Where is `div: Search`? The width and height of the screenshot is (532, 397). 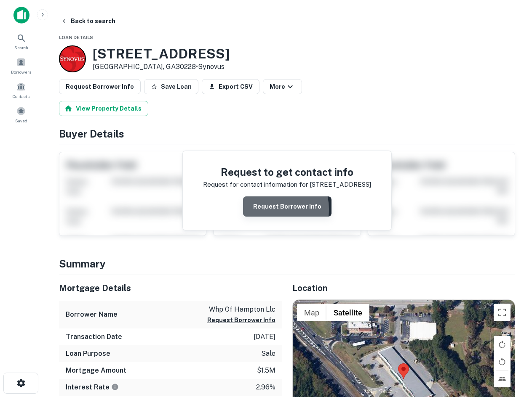 div: Search is located at coordinates (21, 41).